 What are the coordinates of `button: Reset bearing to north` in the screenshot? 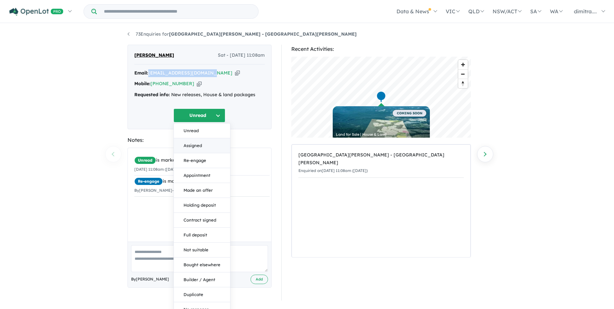 It's located at (463, 83).